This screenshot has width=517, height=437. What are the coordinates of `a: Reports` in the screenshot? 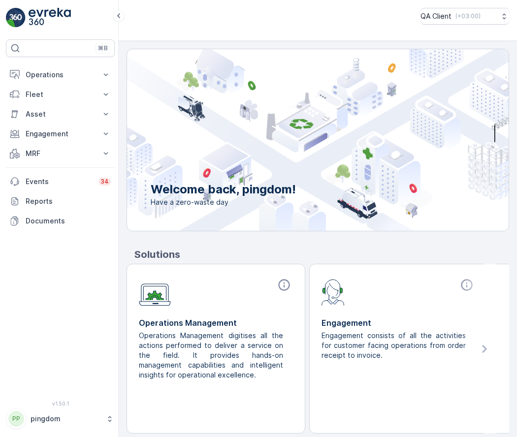 It's located at (60, 201).